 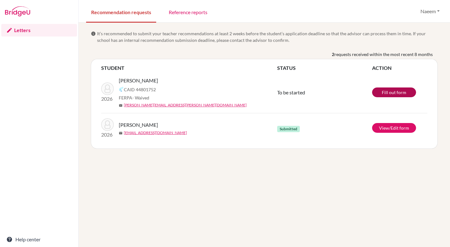 I want to click on span: To be started, so click(x=291, y=92).